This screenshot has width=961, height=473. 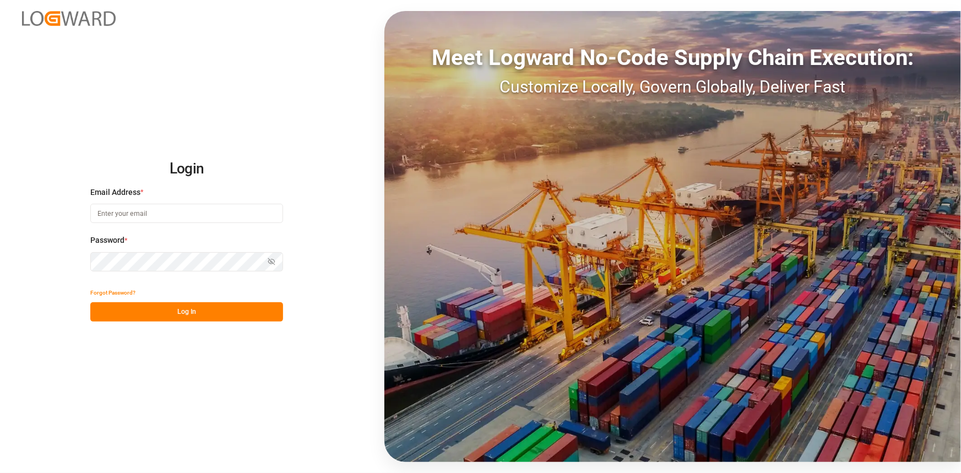 I want to click on span: Password, so click(x=107, y=240).